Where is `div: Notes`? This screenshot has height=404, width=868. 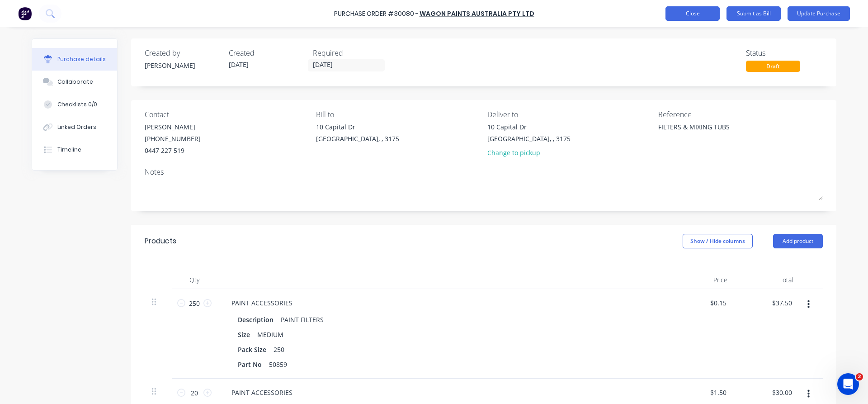 div: Notes is located at coordinates (484, 172).